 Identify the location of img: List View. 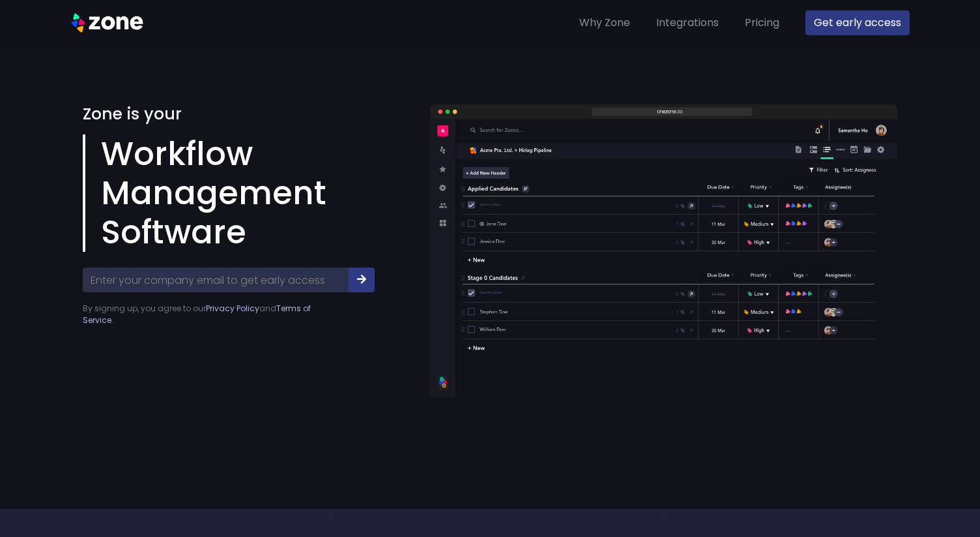
(663, 251).